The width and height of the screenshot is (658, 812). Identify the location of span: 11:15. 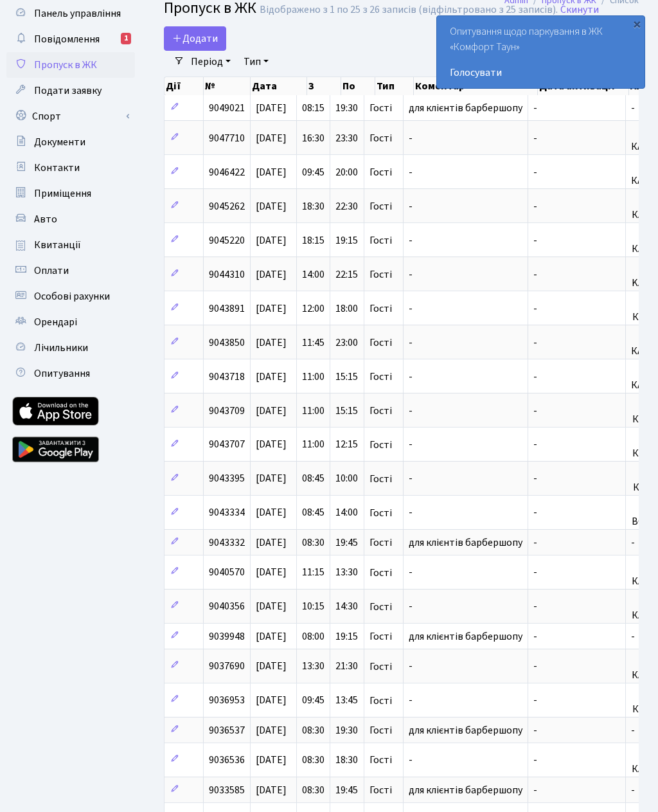
(313, 572).